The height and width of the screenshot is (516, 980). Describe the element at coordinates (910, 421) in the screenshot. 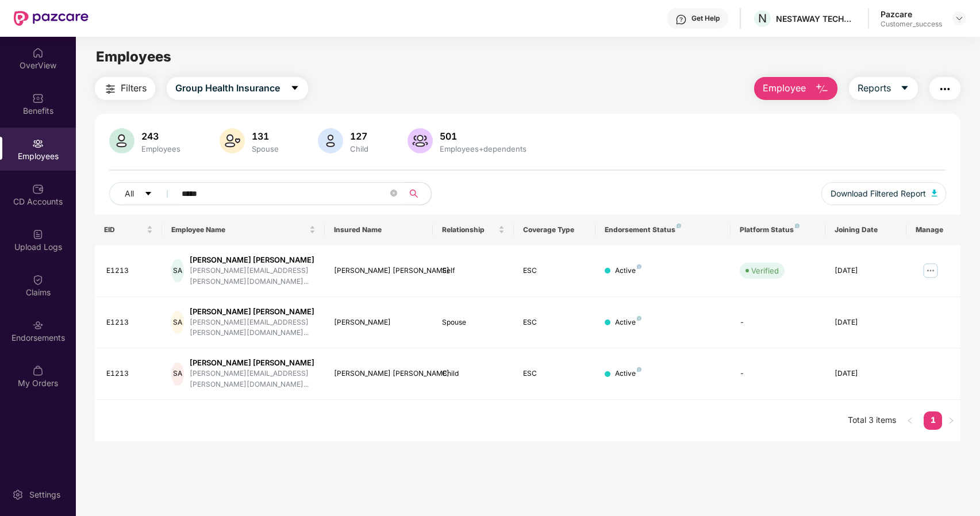

I see `button: left` at that location.